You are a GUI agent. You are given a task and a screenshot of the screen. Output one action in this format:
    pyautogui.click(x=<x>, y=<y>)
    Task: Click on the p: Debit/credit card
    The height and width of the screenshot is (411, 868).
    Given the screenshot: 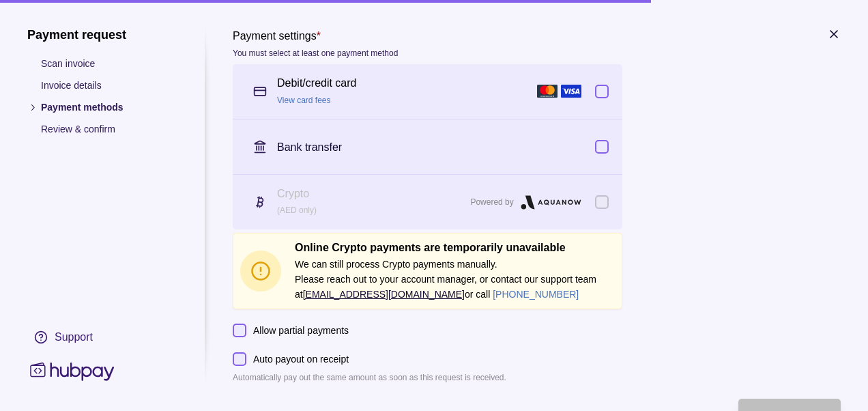 What is the action you would take?
    pyautogui.click(x=316, y=83)
    